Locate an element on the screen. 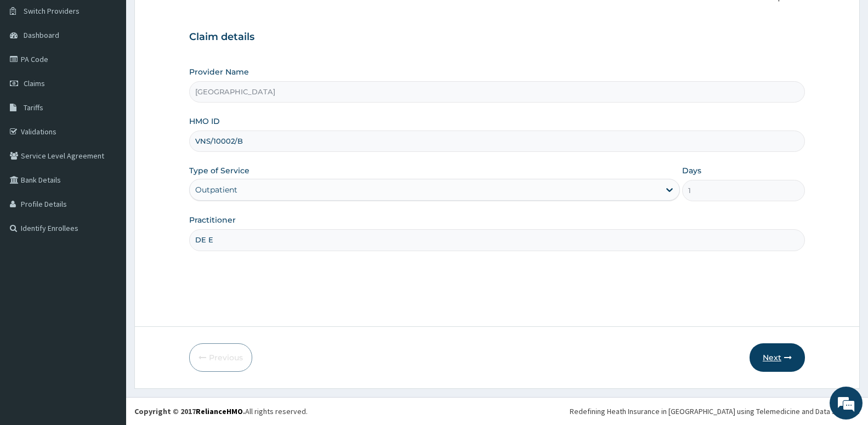 Image resolution: width=868 pixels, height=425 pixels. label: Type of Service is located at coordinates (220, 171).